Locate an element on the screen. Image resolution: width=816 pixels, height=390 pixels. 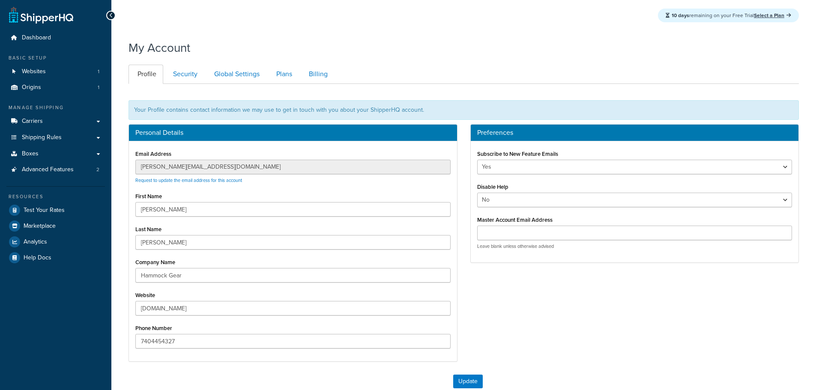
li: Analytics is located at coordinates (56, 242).